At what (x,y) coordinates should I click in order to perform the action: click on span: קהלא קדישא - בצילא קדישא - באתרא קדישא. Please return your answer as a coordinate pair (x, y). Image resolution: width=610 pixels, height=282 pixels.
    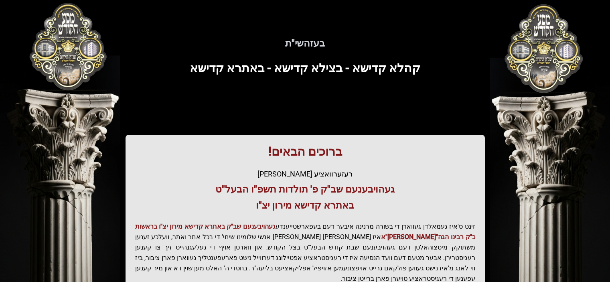
    Looking at the image, I should click on (305, 68).